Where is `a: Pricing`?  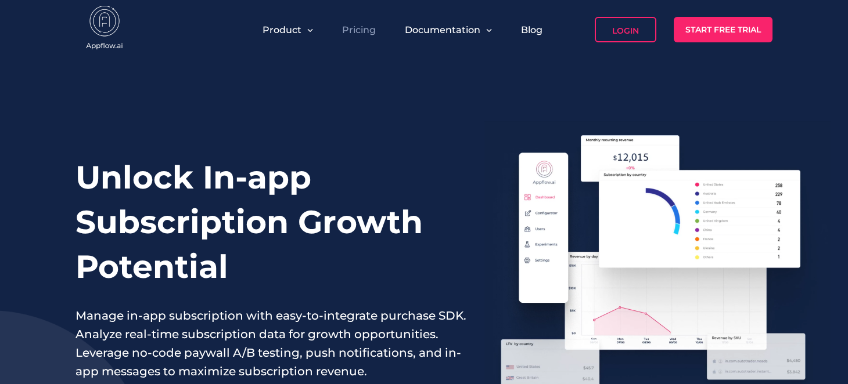 a: Pricing is located at coordinates (359, 30).